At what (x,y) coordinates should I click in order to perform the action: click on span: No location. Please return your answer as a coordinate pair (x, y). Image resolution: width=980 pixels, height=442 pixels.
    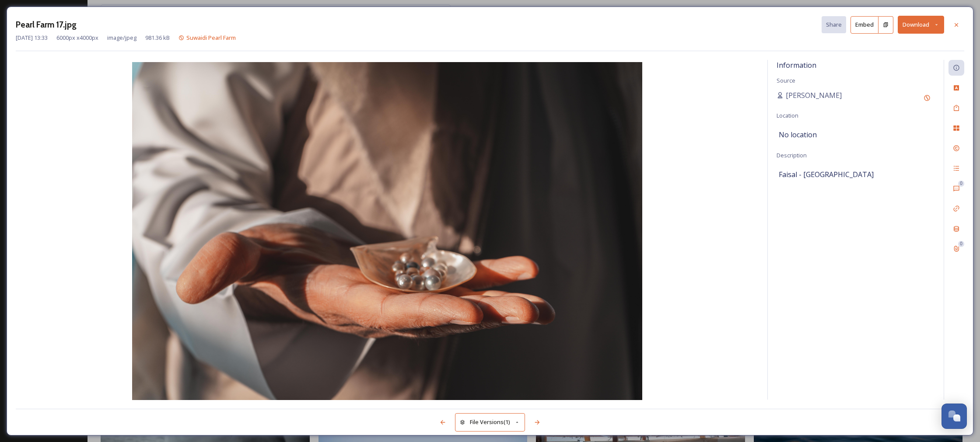
    Looking at the image, I should click on (798, 135).